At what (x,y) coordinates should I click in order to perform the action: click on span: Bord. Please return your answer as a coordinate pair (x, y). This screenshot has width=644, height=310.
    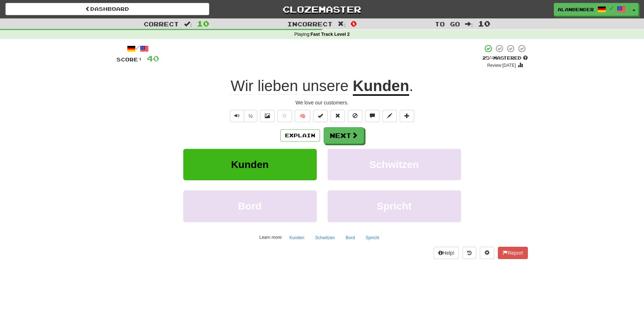
    Looking at the image, I should click on (250, 206).